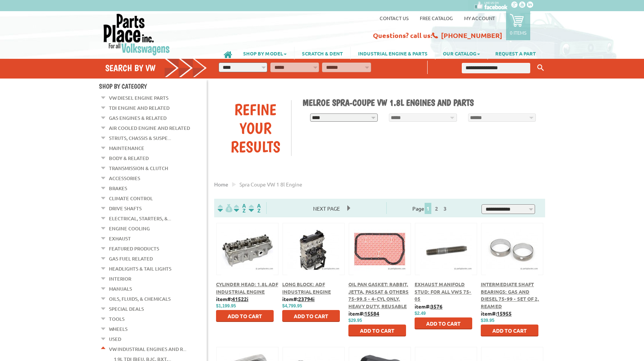 The width and height of the screenshot is (644, 361). I want to click on a: Air Cooled Engine and Related, so click(150, 128).